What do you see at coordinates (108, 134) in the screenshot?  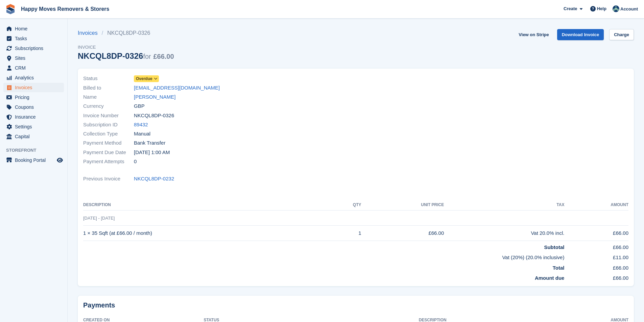 I see `span: Collection Type` at bounding box center [108, 134].